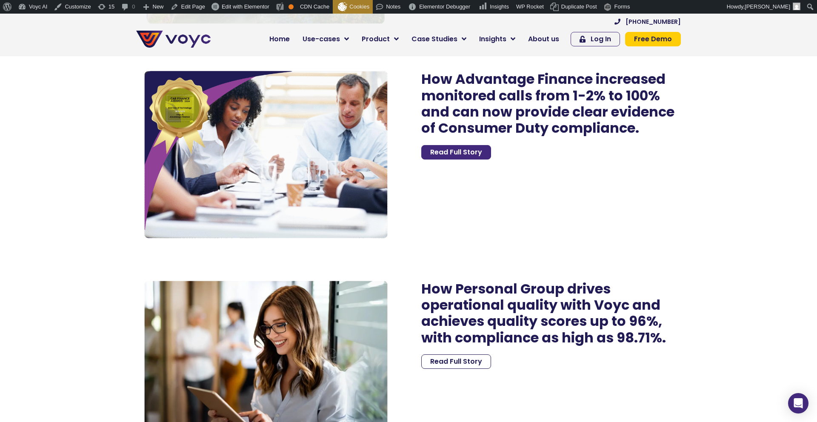  I want to click on span: Log In, so click(601, 39).